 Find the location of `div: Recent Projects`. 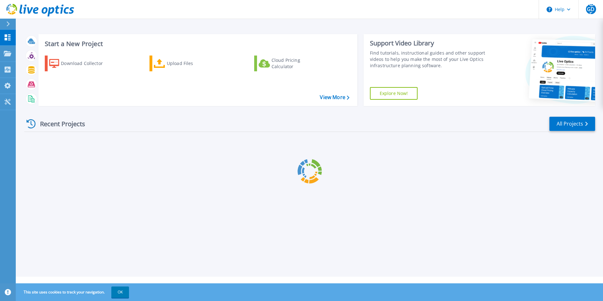

div: Recent Projects is located at coordinates (59, 124).